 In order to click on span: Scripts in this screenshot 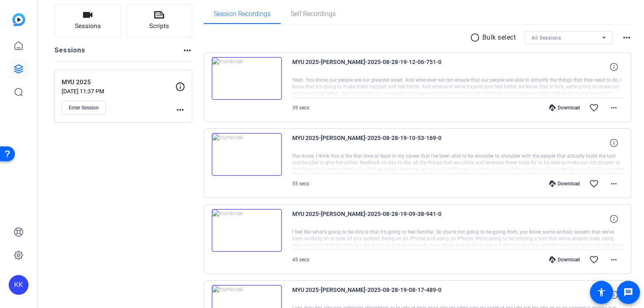, I will do `click(159, 26)`.